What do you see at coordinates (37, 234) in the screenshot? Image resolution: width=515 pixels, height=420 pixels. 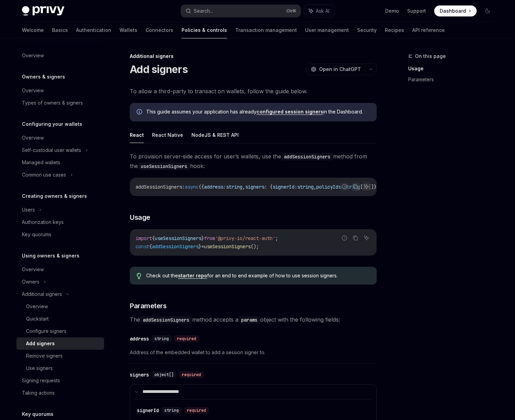 I see `div: Key quorums` at bounding box center [37, 234].